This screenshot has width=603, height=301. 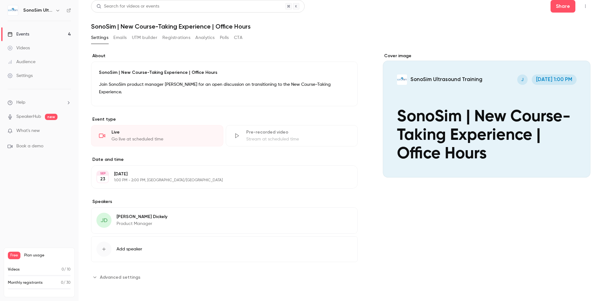 What do you see at coordinates (144, 38) in the screenshot?
I see `button: UTM builder` at bounding box center [144, 38].